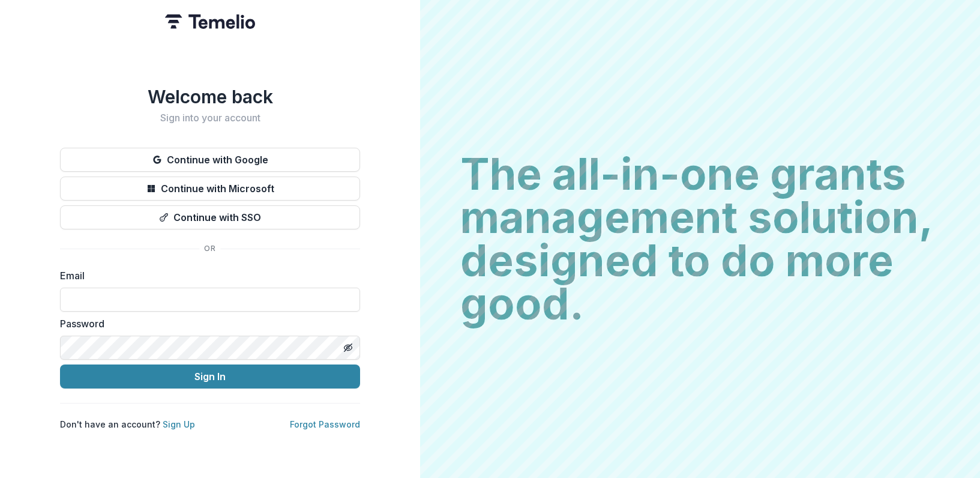 Image resolution: width=980 pixels, height=478 pixels. I want to click on button: Toggle password visibility, so click(348, 348).